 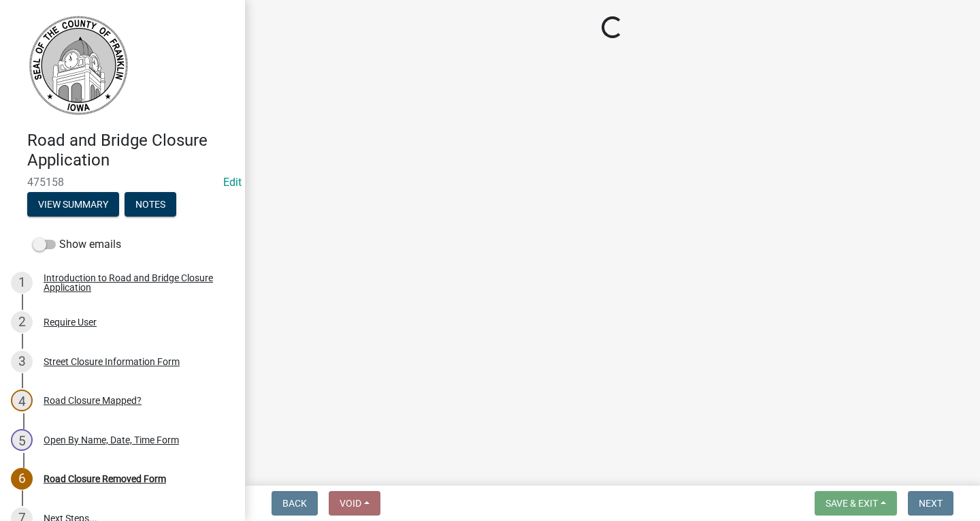 I want to click on a: Edit, so click(x=232, y=181).